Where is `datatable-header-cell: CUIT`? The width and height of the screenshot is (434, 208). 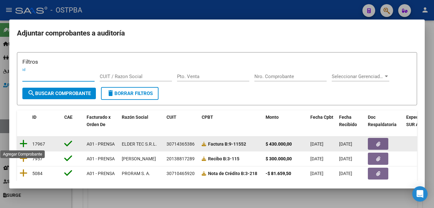 datatable-header-cell: CUIT is located at coordinates (182, 121).